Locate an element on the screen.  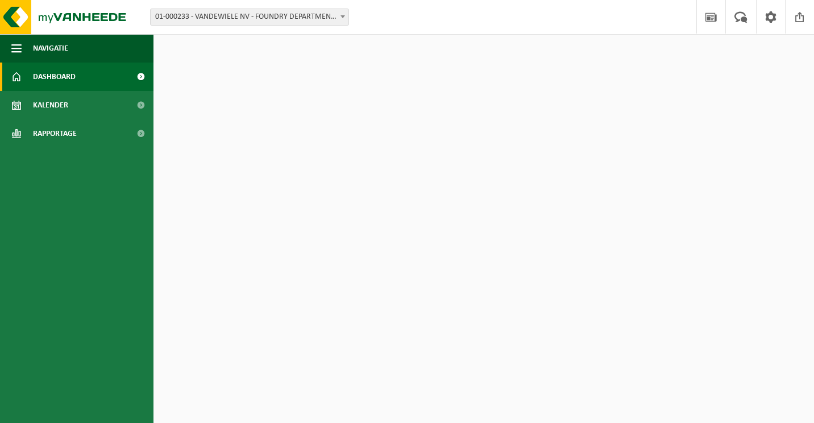
span: Dashboard is located at coordinates (54, 77).